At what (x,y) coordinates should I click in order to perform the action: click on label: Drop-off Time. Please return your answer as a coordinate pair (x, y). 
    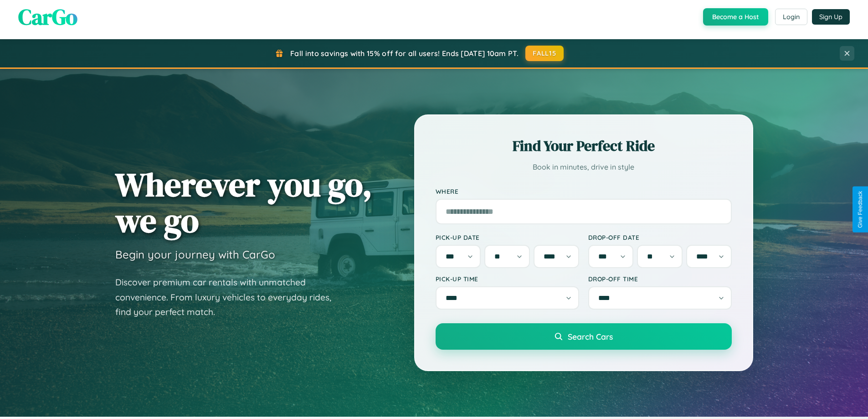
    Looking at the image, I should click on (660, 279).